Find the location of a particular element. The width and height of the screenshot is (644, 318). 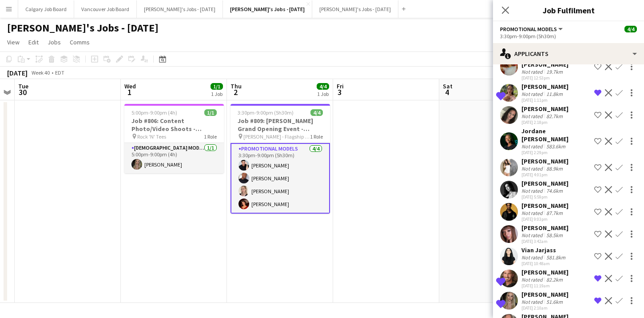

button: Vancouver Job Board is located at coordinates (105, 9).